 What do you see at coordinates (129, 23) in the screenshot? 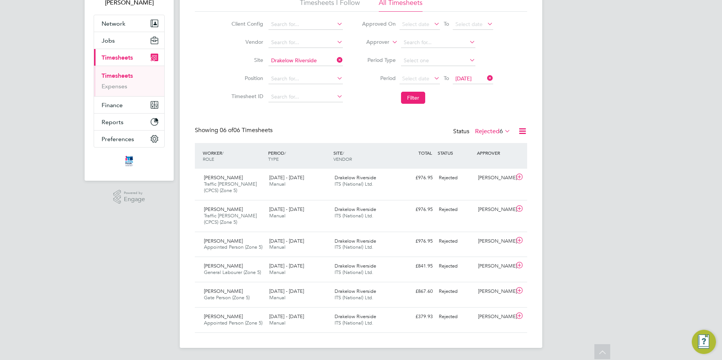
I see `button: Network` at bounding box center [129, 23].